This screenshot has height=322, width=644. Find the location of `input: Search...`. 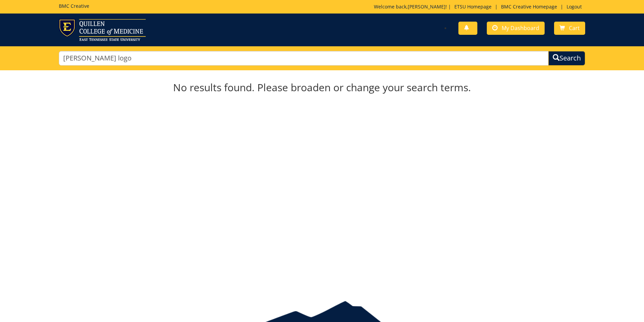

input: Search... is located at coordinates (304, 58).